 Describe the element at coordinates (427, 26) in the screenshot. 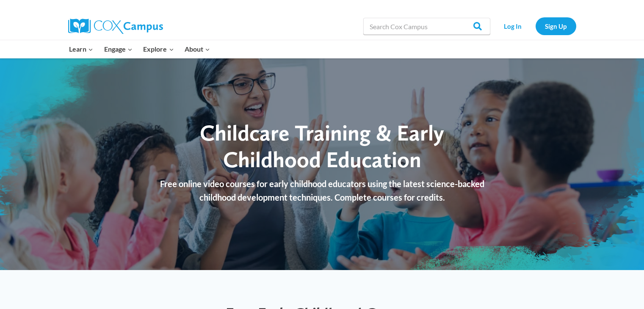

I see `input: Search Cox Campus` at that location.